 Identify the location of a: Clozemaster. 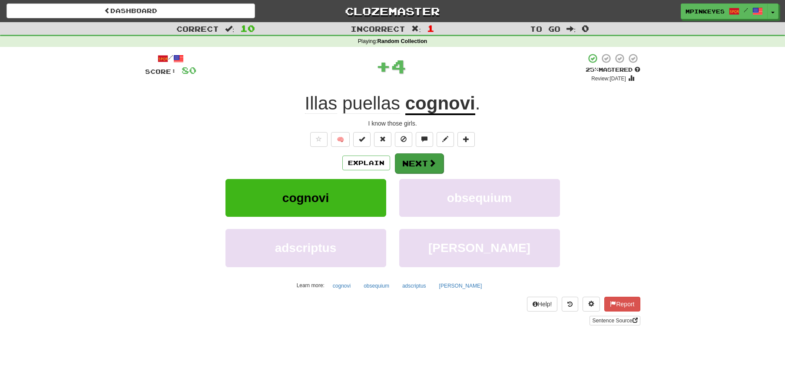
(392, 11).